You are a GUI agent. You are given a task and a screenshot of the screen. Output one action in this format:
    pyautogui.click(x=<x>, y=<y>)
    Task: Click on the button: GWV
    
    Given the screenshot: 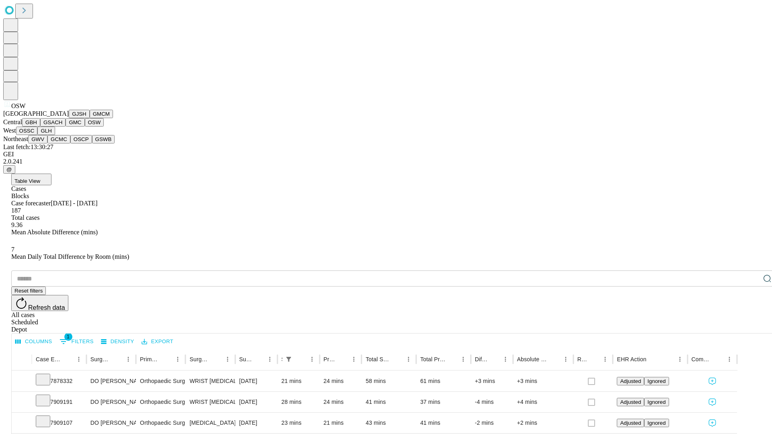 What is the action you would take?
    pyautogui.click(x=38, y=139)
    